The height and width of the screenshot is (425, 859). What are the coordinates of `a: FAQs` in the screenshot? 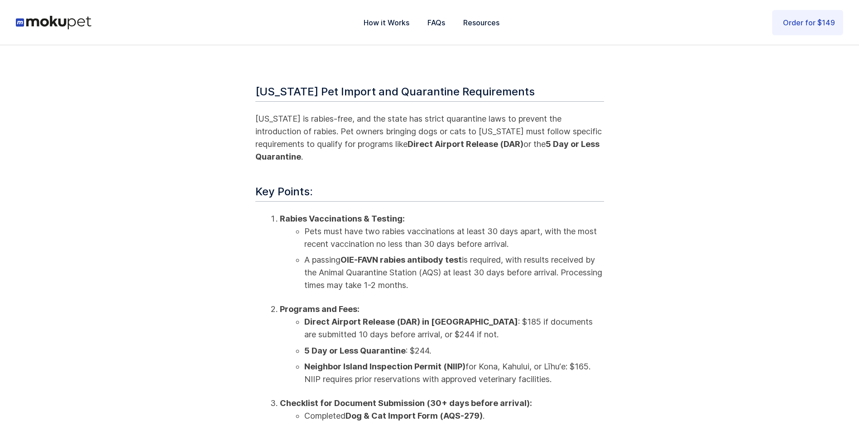 It's located at (436, 23).